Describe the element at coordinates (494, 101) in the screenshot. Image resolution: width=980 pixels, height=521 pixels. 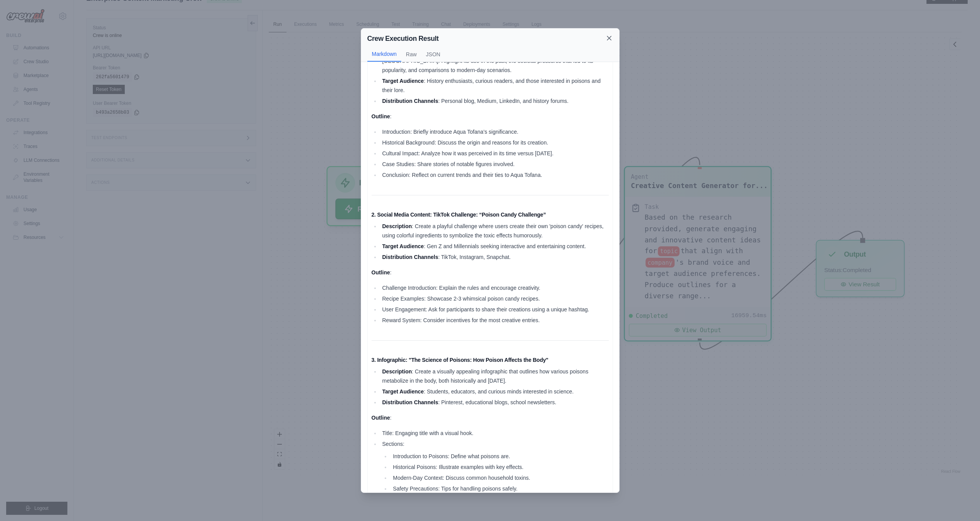
I see `li: : Personal blog, Medium, LinkedIn, and history forums.` at that location.